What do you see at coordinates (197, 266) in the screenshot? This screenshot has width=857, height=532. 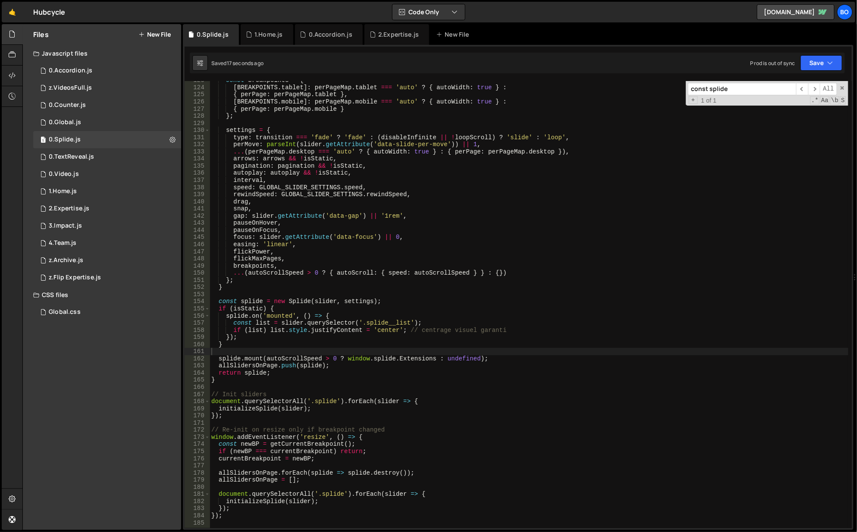 I see `div: 149` at bounding box center [197, 266].